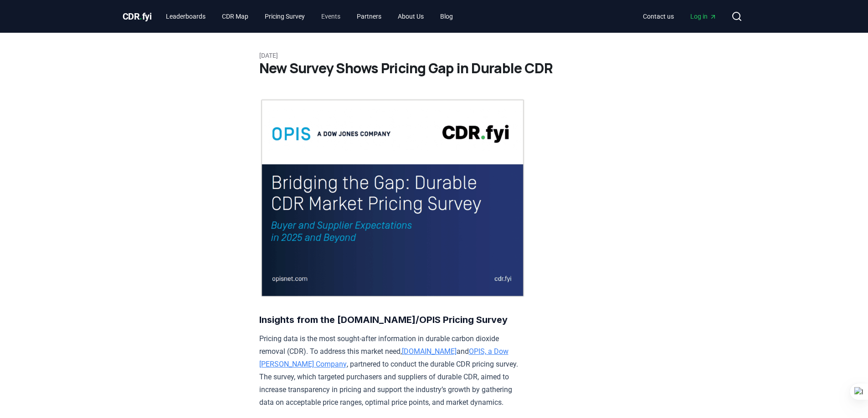 This screenshot has width=868, height=418. What do you see at coordinates (703, 16) in the screenshot?
I see `a: Log in` at bounding box center [703, 16].